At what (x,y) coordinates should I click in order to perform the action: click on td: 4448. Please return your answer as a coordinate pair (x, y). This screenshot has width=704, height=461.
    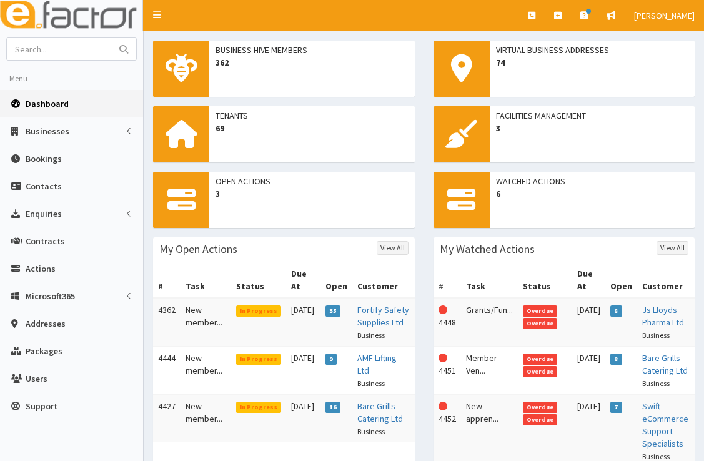
    Looking at the image, I should click on (448, 323).